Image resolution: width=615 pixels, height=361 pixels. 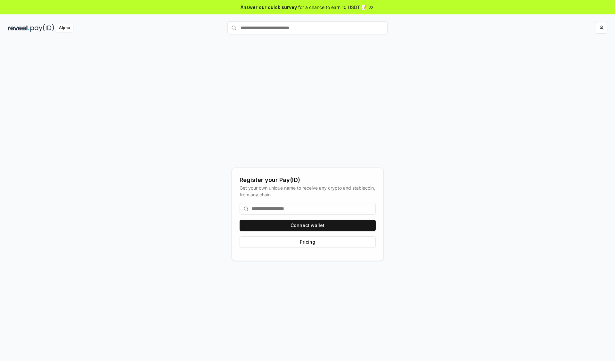 I want to click on div: Get your own unique name to receive any crypto and stablecoin, from any chain, so click(x=307, y=191).